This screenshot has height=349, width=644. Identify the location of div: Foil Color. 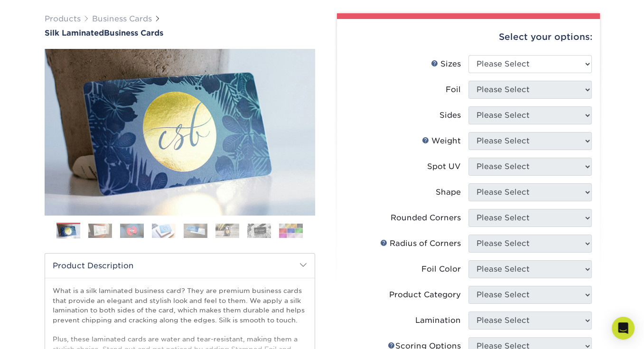
(441, 269).